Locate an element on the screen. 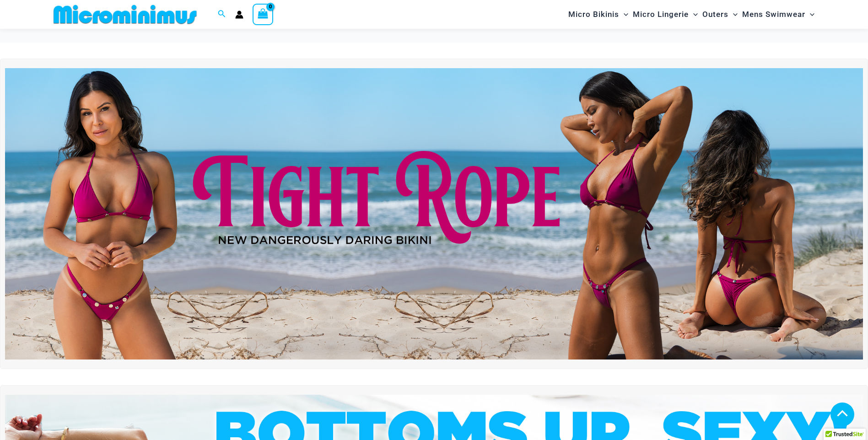 The height and width of the screenshot is (440, 868). span: Mens Swimwear is located at coordinates (774, 15).